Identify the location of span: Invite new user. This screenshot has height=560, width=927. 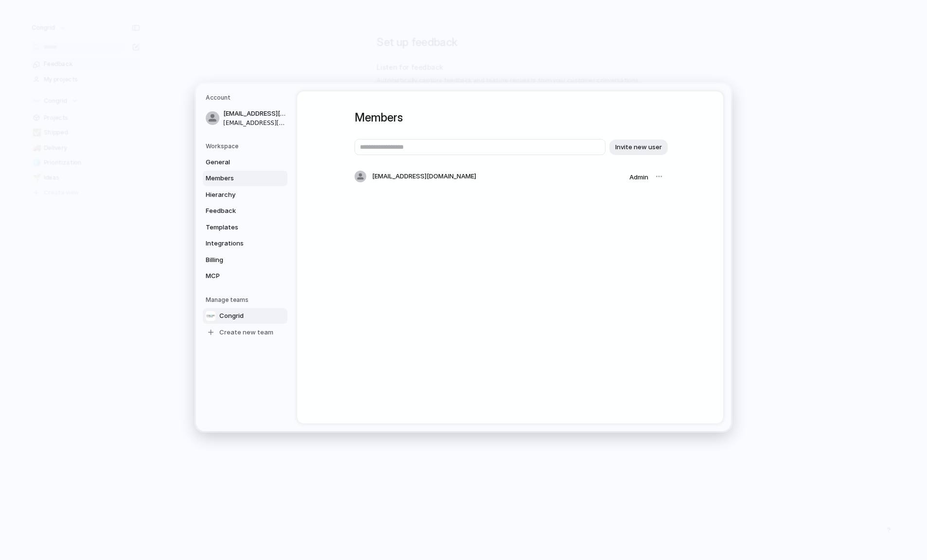
(638, 147).